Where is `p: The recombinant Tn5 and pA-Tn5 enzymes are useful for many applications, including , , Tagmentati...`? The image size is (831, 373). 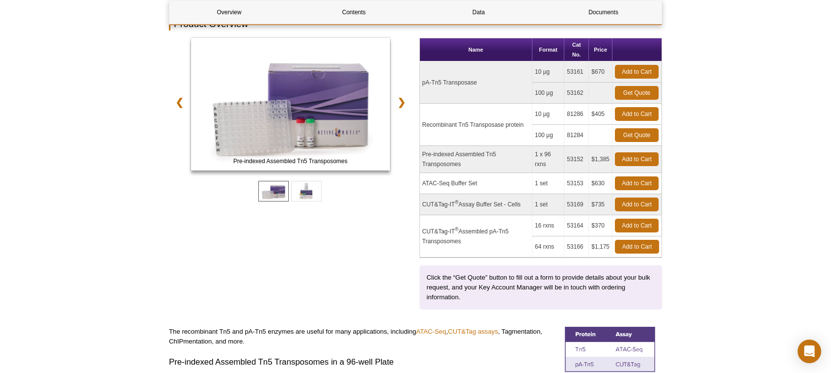 p: The recombinant Tn5 and pA-Tn5 enzymes are useful for many applications, including , , Tagmentati... is located at coordinates (363, 336).